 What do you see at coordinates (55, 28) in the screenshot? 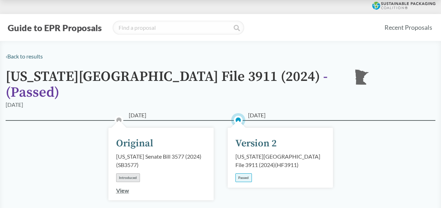
I see `button: Guide to EPR Proposals` at bounding box center [55, 28].